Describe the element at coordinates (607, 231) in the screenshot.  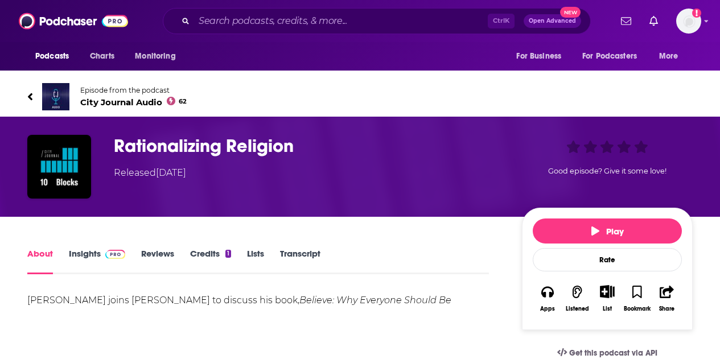
I see `span: Play` at that location.